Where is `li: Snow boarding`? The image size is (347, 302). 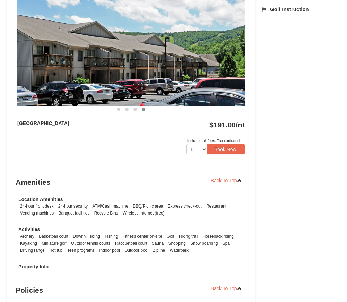
li: Snow boarding is located at coordinates (204, 243).